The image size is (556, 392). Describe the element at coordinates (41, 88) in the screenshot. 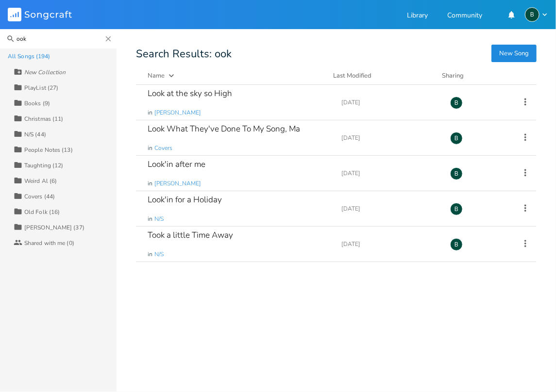

I see `div: PlayList (27)` at that location.